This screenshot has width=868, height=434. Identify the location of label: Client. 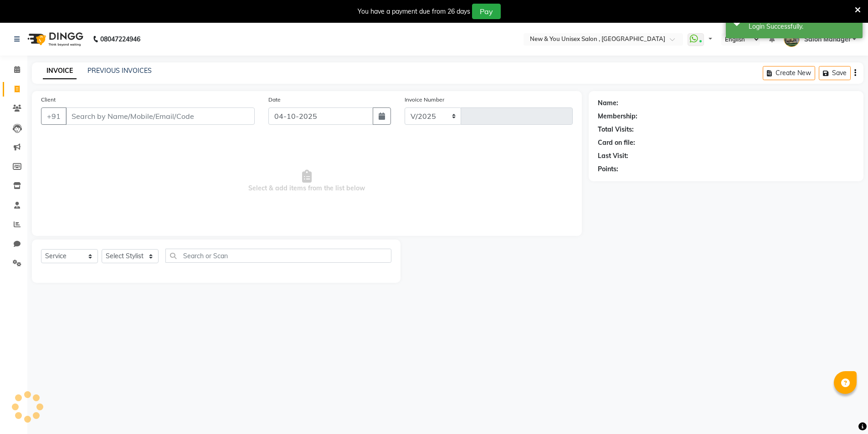
(49, 100).